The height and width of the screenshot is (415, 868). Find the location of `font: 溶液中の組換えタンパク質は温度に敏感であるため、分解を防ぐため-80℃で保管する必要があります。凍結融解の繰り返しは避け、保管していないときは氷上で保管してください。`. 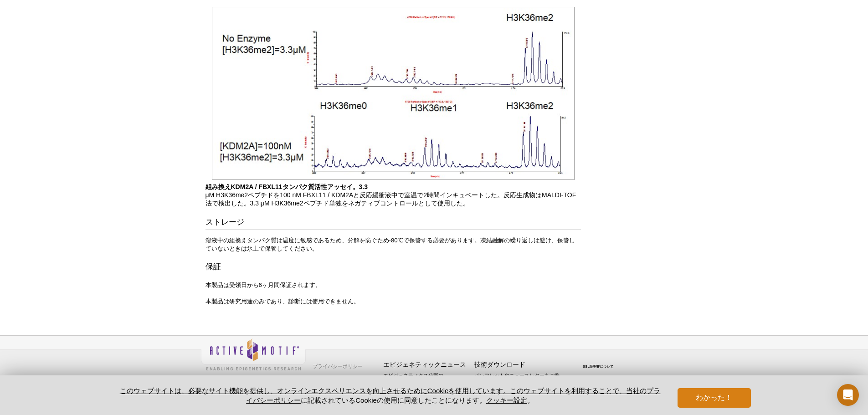

font: 溶液中の組換えタンパク質は温度に敏感であるため、分解を防ぐため-80℃で保管する必要があります。凍結融解の繰り返しは避け、保管していないときは氷上で保管してください。 is located at coordinates (390, 244).